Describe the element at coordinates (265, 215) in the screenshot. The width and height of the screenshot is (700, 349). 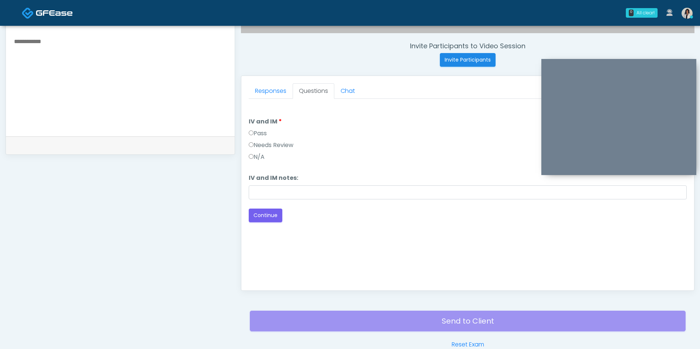
I see `button: Continue` at that location.